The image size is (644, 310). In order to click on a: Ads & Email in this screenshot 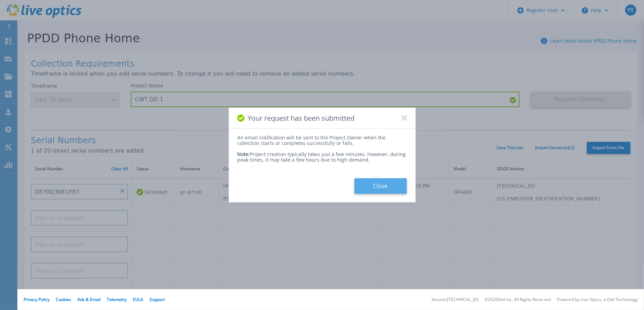, I will do `click(89, 299)`.